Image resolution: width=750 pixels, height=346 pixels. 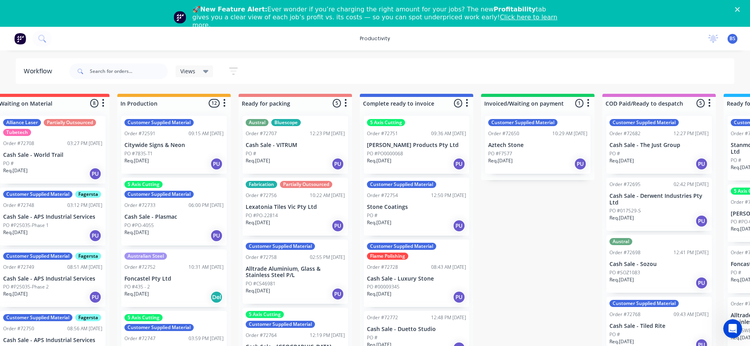 I want to click on p: Cash Sale - World Trail, so click(x=53, y=155).